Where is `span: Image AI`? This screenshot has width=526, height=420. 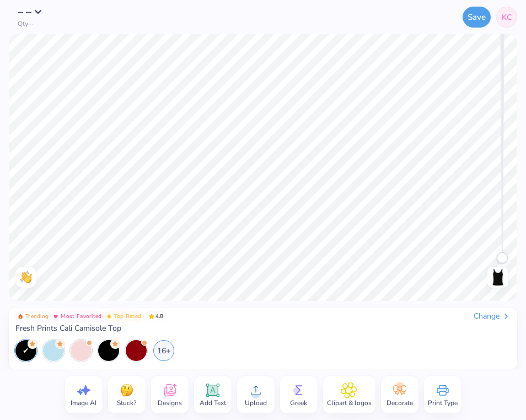
span: Image AI is located at coordinates (83, 402).